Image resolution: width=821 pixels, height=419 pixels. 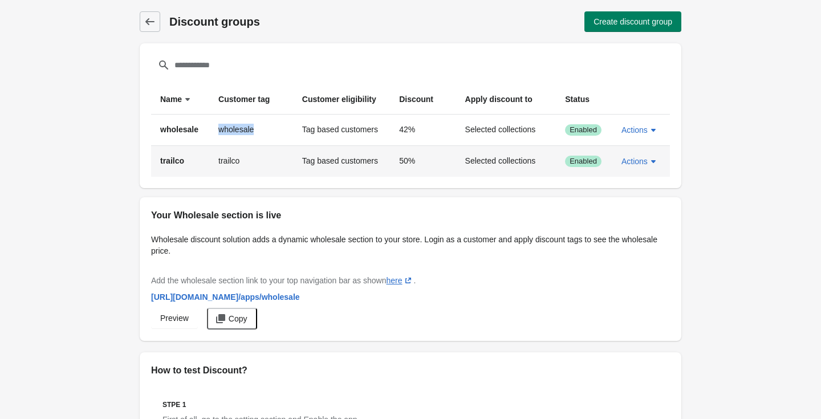 What do you see at coordinates (251, 161) in the screenshot?
I see `td: trailco` at bounding box center [251, 161].